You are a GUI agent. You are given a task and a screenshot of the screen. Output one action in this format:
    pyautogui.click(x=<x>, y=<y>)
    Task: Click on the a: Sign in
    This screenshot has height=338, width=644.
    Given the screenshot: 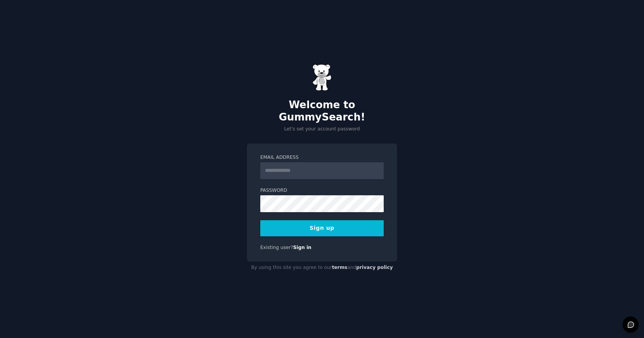 What is the action you would take?
    pyautogui.click(x=303, y=247)
    